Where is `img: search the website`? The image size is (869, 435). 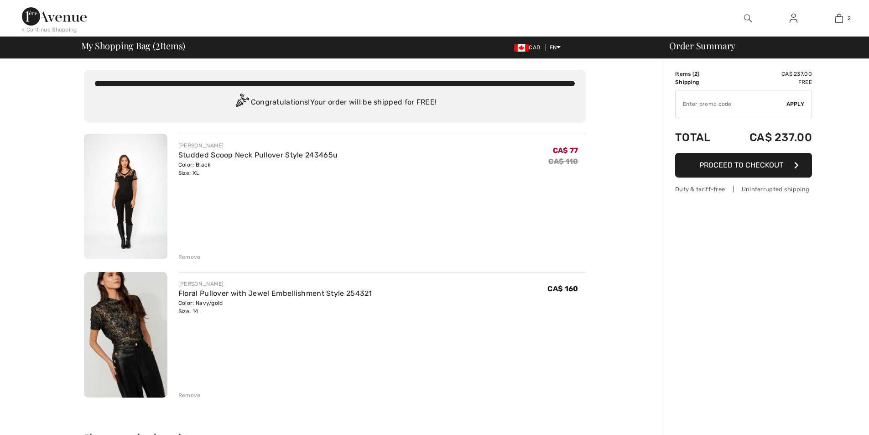
img: search the website is located at coordinates (748, 18).